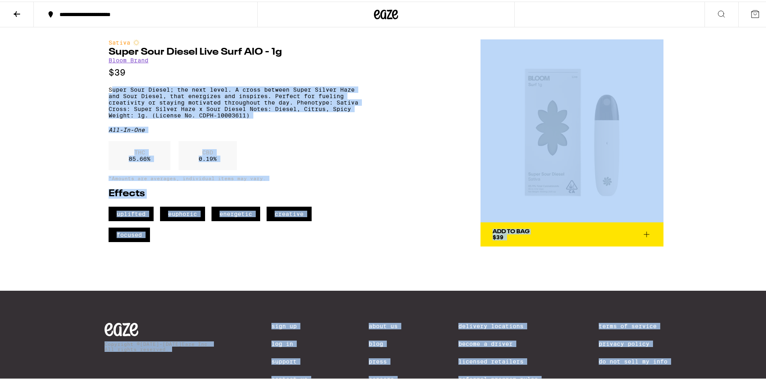 This screenshot has height=380, width=766. I want to click on span: creative, so click(289, 212).